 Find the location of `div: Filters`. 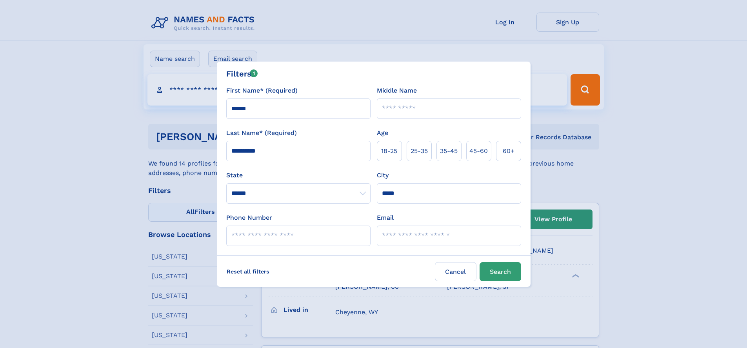

div: Filters is located at coordinates (242, 74).